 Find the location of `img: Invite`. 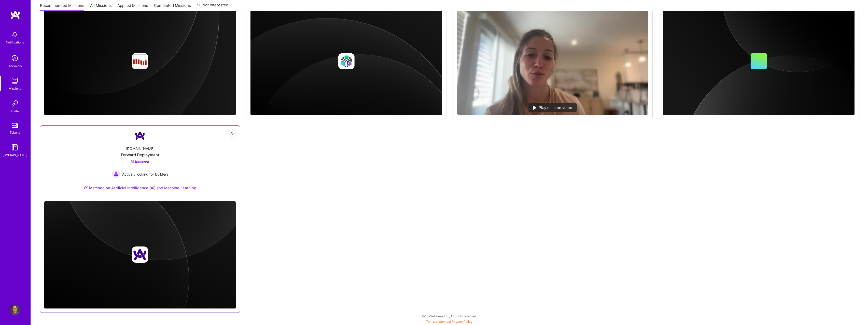

img: Invite is located at coordinates (15, 103).